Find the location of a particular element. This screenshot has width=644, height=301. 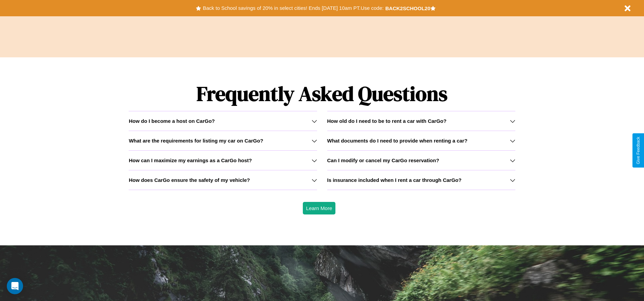

h3: Can I modify or cancel my CarGo reservation? is located at coordinates (383, 160).